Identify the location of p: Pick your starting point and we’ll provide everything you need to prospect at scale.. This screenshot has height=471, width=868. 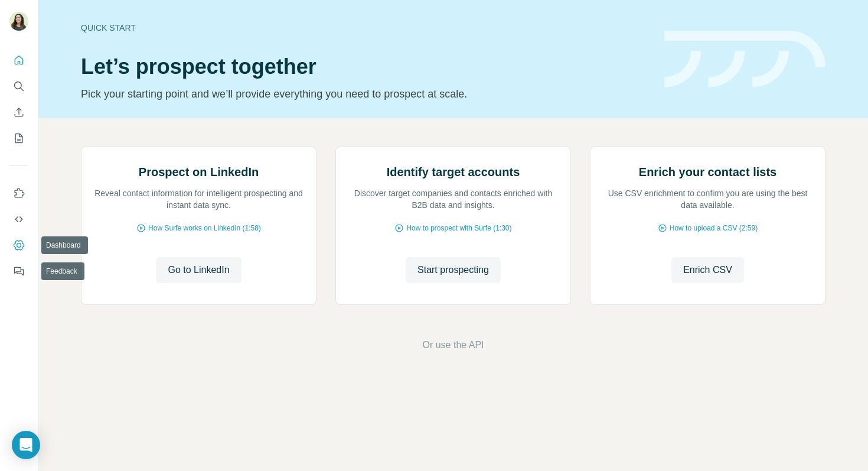
(366, 94).